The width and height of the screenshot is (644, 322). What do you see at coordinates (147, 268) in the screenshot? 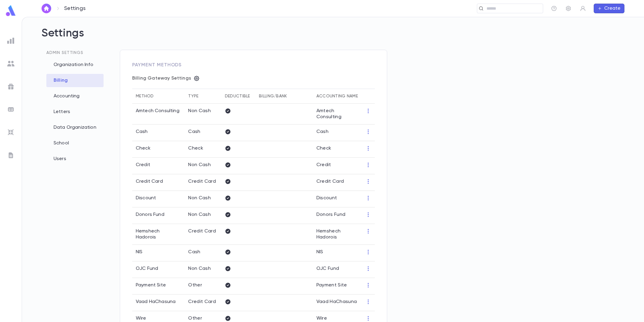
I see `p: OJC Fund` at bounding box center [147, 268].